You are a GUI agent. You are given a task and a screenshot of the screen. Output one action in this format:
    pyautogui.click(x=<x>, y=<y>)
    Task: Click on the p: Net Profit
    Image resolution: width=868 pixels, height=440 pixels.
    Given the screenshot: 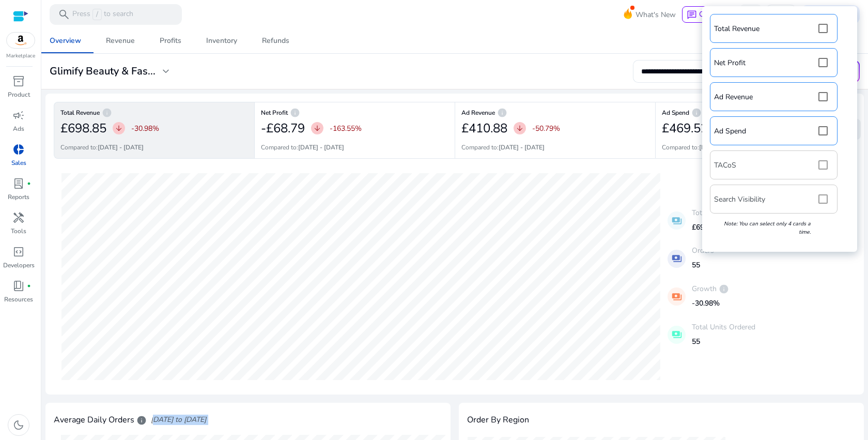 What is the action you would take?
    pyautogui.click(x=730, y=62)
    